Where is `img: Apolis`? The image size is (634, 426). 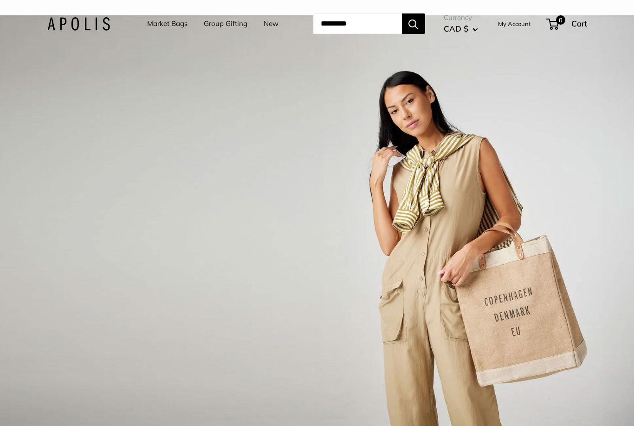
img: Apolis is located at coordinates (78, 24).